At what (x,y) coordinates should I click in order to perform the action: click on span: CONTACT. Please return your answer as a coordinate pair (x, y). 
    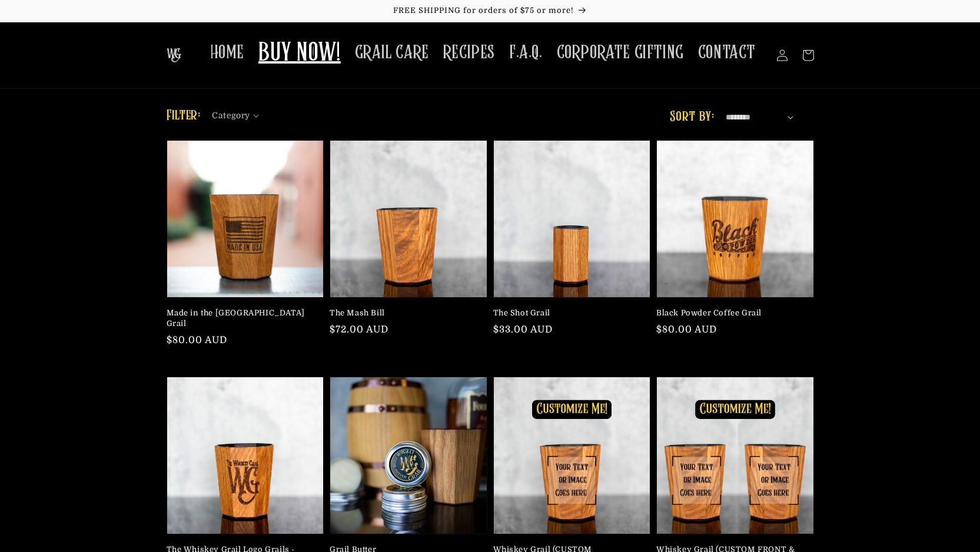
    Looking at the image, I should click on (727, 52).